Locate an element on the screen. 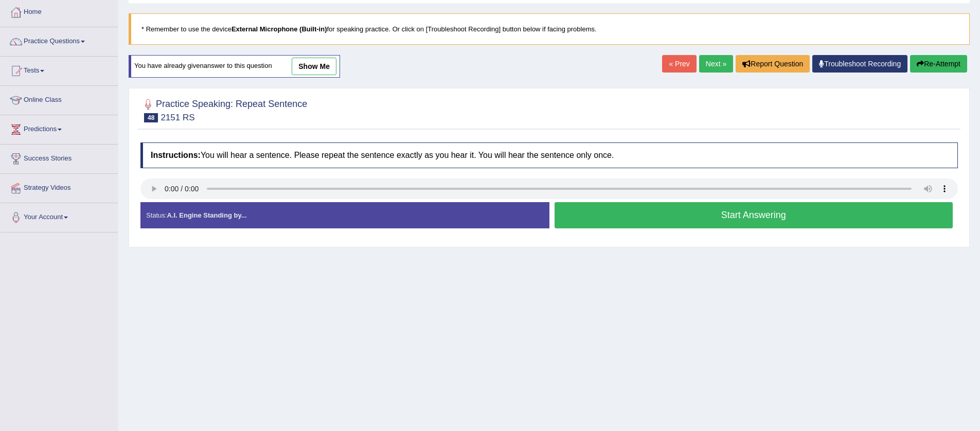 The height and width of the screenshot is (431, 980). a: Practice Questions is located at coordinates (59, 40).